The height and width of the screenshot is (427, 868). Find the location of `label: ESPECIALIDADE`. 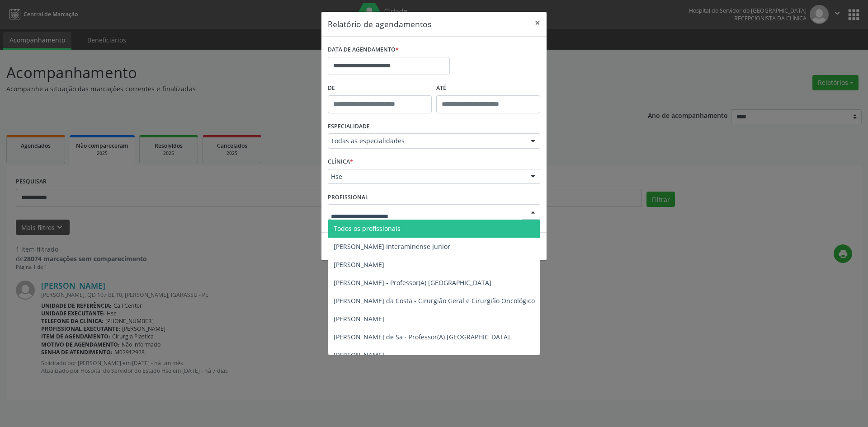

label: ESPECIALIDADE is located at coordinates (349, 127).